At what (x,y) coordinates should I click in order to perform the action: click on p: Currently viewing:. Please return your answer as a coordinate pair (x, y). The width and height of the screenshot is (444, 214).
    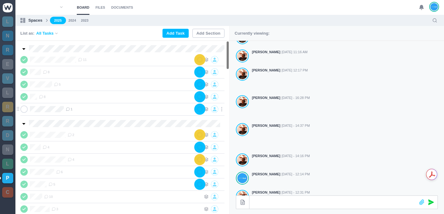
    Looking at the image, I should click on (252, 33).